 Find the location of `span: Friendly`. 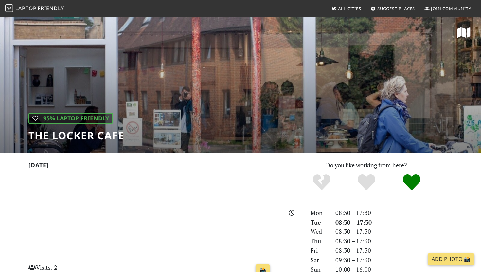

span: Friendly is located at coordinates (51, 8).